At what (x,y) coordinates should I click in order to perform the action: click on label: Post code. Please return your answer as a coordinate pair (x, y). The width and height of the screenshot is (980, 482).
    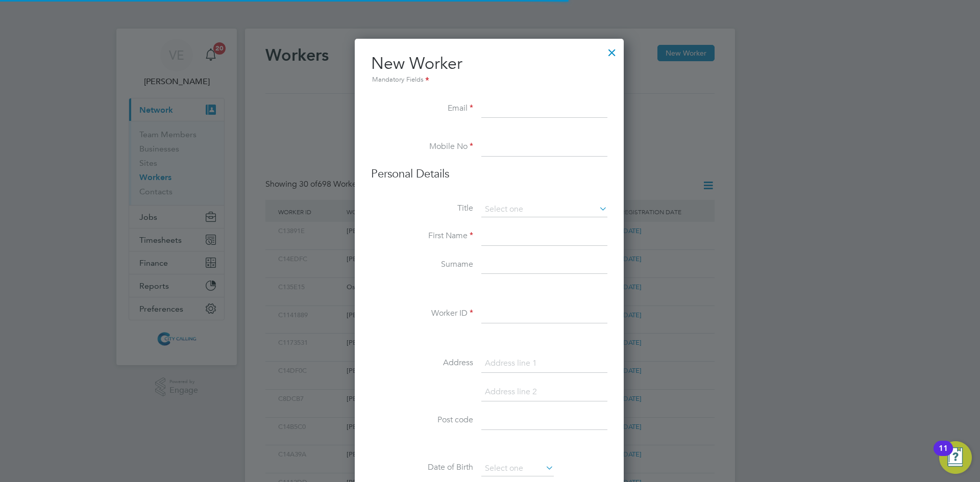
    Looking at the image, I should click on (422, 420).